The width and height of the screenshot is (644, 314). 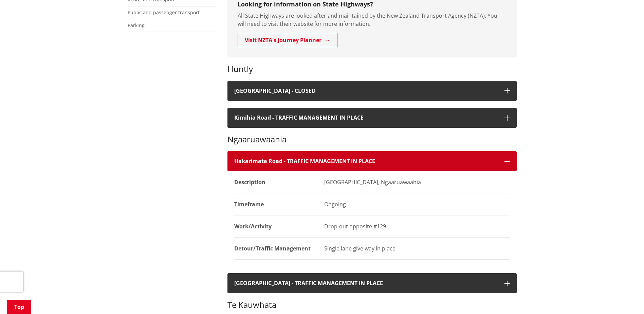 I want to click on a: Parking, so click(x=136, y=25).